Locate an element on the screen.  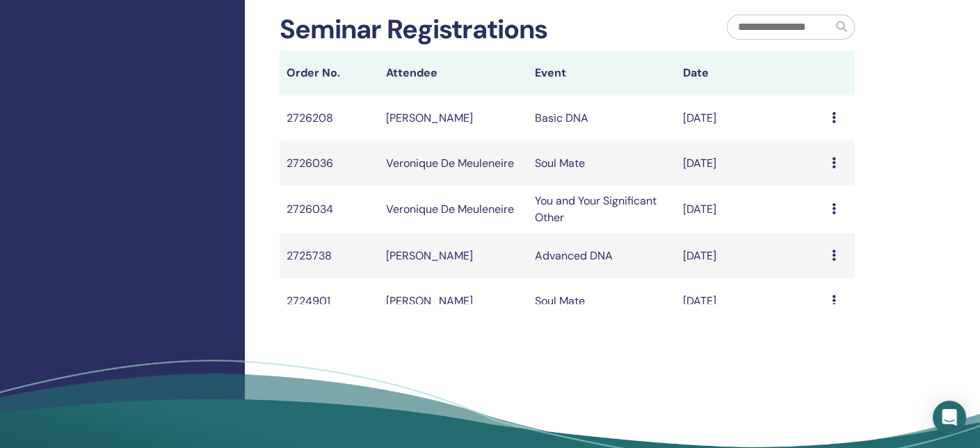
td: You and Your Significant Other is located at coordinates (603, 209).